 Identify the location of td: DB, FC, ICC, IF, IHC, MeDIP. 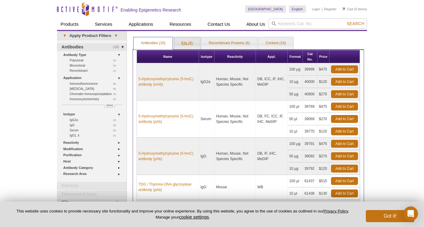
(272, 119).